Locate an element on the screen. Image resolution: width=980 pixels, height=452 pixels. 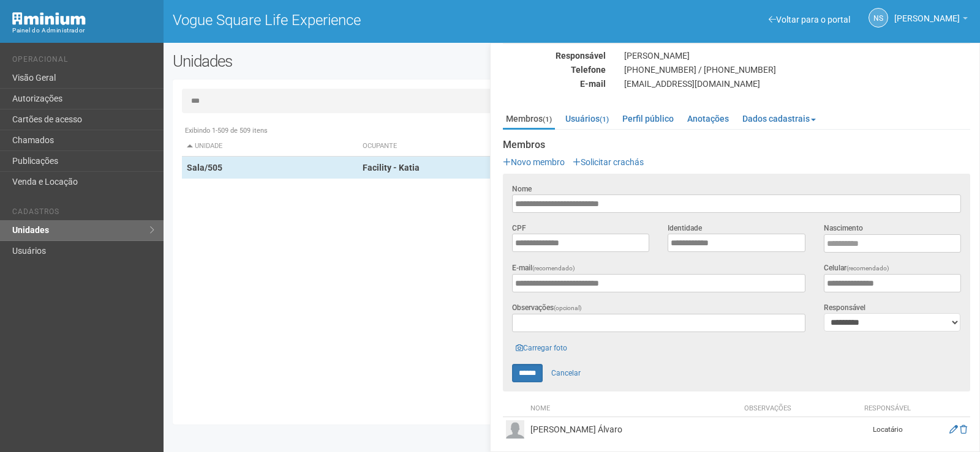
h2: Unidades is located at coordinates (334, 62).